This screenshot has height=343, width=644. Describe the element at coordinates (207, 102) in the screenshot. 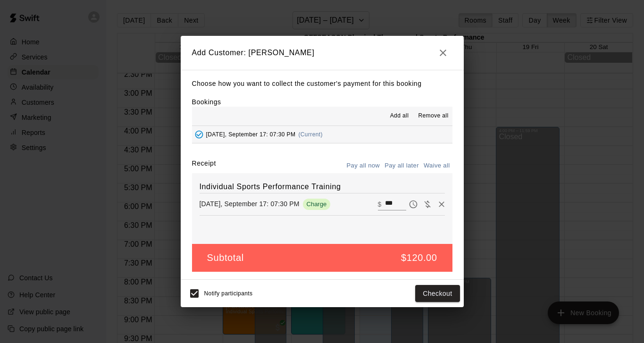

I see `label: Bookings` at that location.